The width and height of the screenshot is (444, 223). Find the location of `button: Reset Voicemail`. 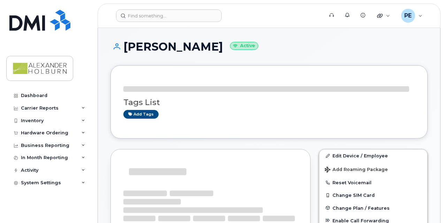

button: Reset Voicemail is located at coordinates (373, 182).